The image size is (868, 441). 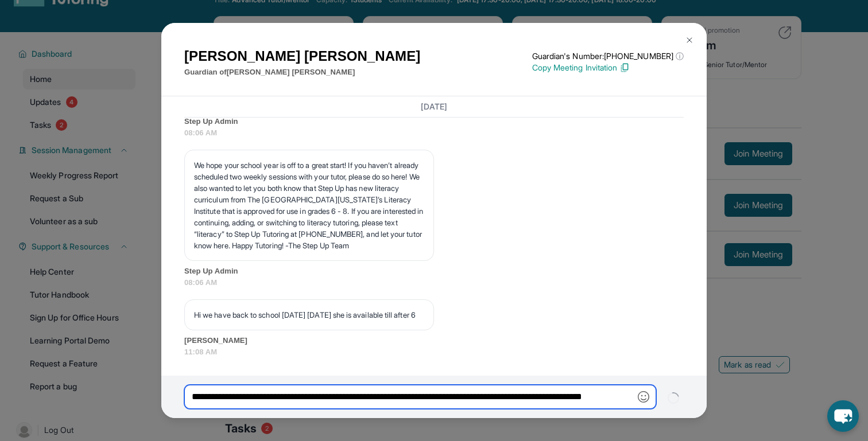 What do you see at coordinates (434, 353) in the screenshot?
I see `span: 11:08 AM` at bounding box center [434, 353].